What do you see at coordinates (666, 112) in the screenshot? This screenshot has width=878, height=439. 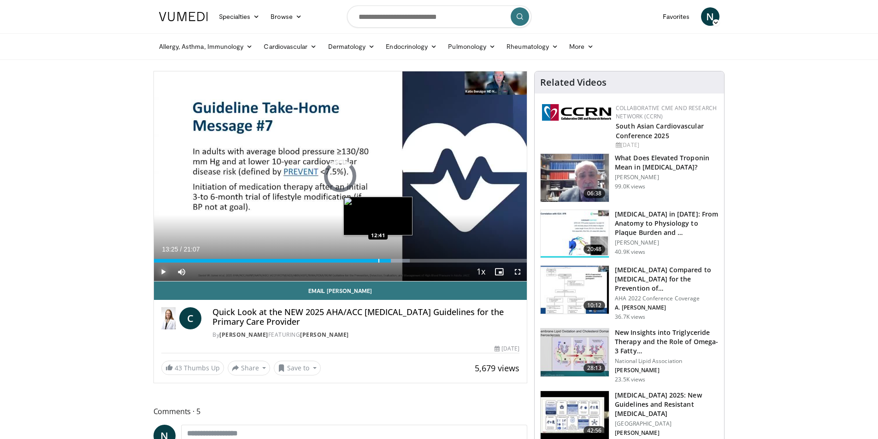 I see `a: Collaborative CME and Research Network (CCRN)` at bounding box center [666, 112].